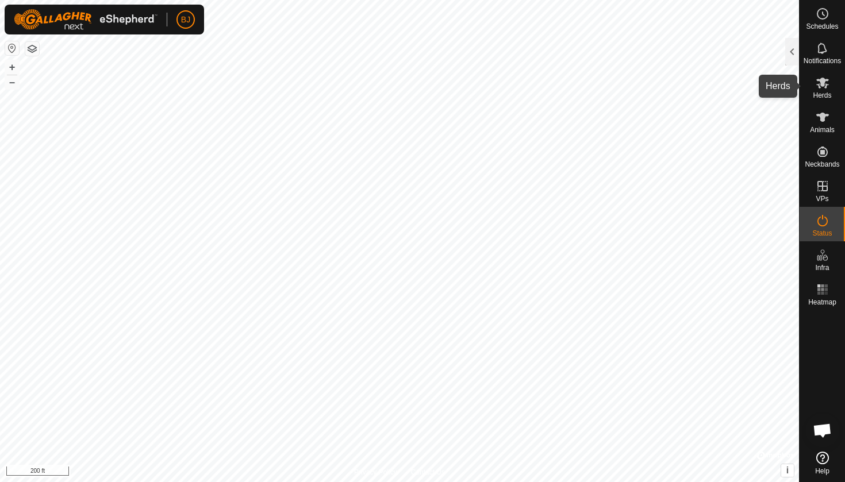 The width and height of the screenshot is (845, 482). Describe the element at coordinates (822, 95) in the screenshot. I see `span: Herds` at that location.